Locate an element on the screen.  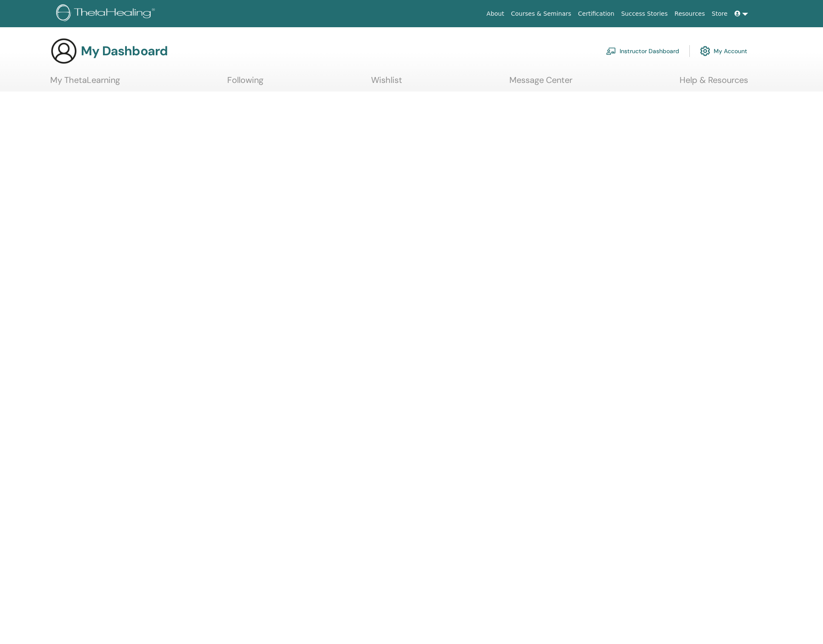
a: Courses & Seminars is located at coordinates (541, 13).